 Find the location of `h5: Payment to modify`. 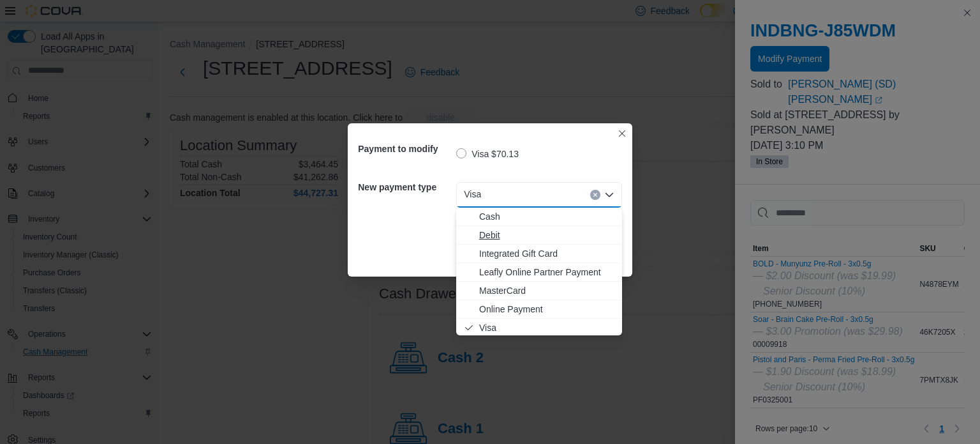

h5: Payment to modify is located at coordinates (406, 149).